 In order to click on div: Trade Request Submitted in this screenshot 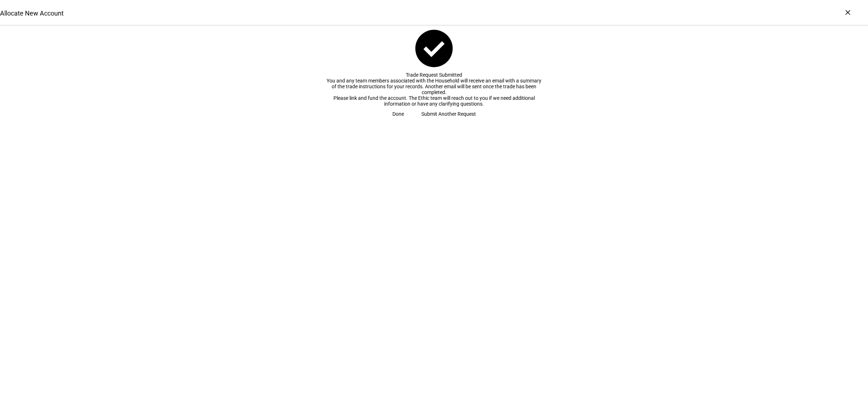, I will do `click(434, 75)`.